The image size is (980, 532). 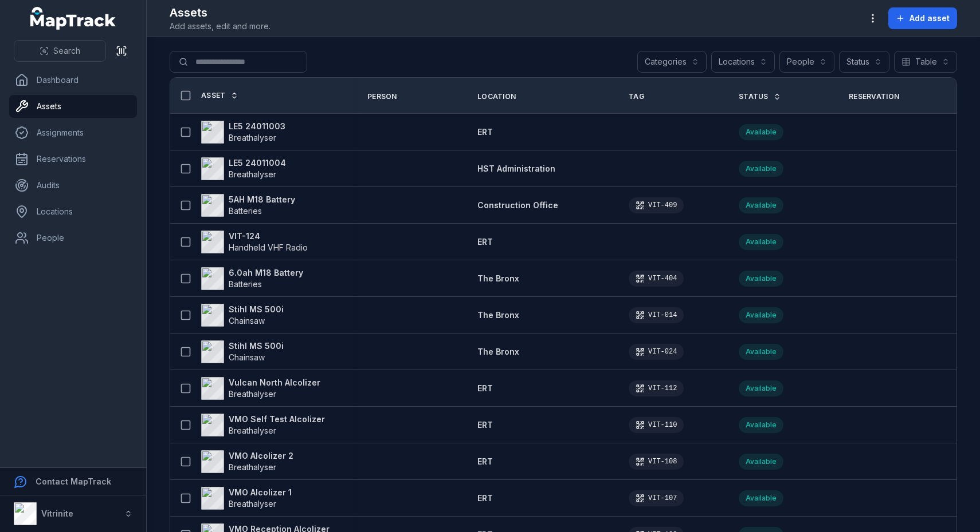 What do you see at coordinates (874, 97) in the screenshot?
I see `span: Reservation` at bounding box center [874, 97].